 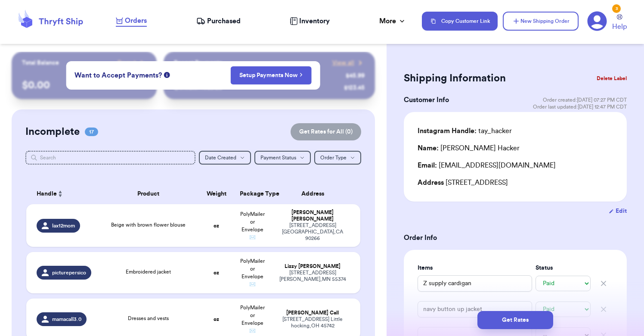 What do you see at coordinates (53, 132) in the screenshot?
I see `h2: Incomplete` at bounding box center [53, 132].